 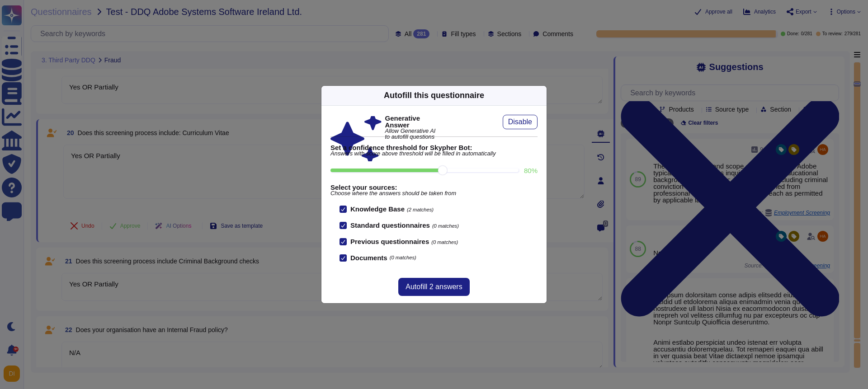 I want to click on b: Knowledge Base, so click(x=377, y=209).